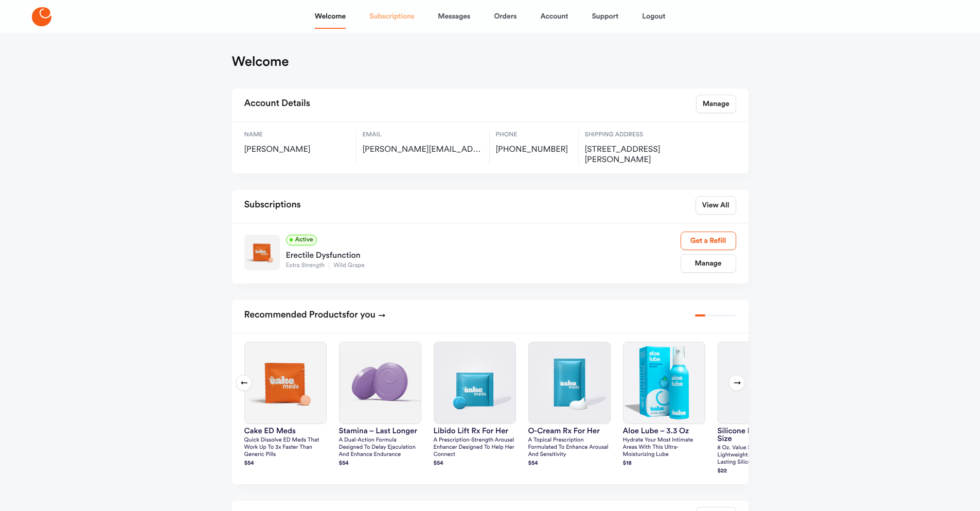  What do you see at coordinates (758, 434) in the screenshot?
I see `h3: silicone lube – value size` at bounding box center [758, 434].